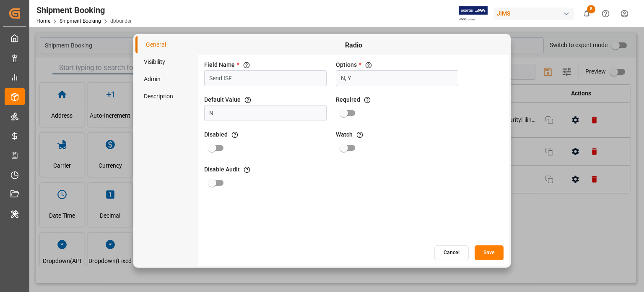 Image resolution: width=644 pixels, height=292 pixels. Describe the element at coordinates (534, 13) in the screenshot. I see `div: JIMS` at that location.